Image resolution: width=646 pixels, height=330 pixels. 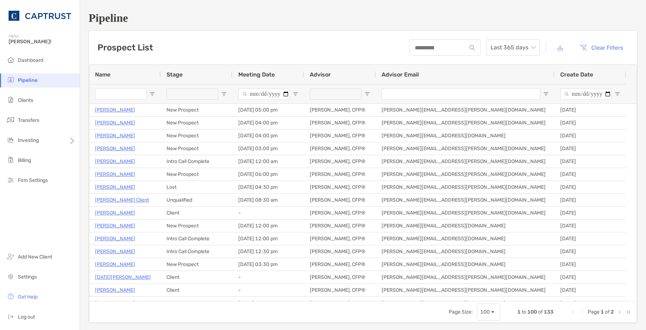 I want to click on img: logout icon, so click(x=11, y=316).